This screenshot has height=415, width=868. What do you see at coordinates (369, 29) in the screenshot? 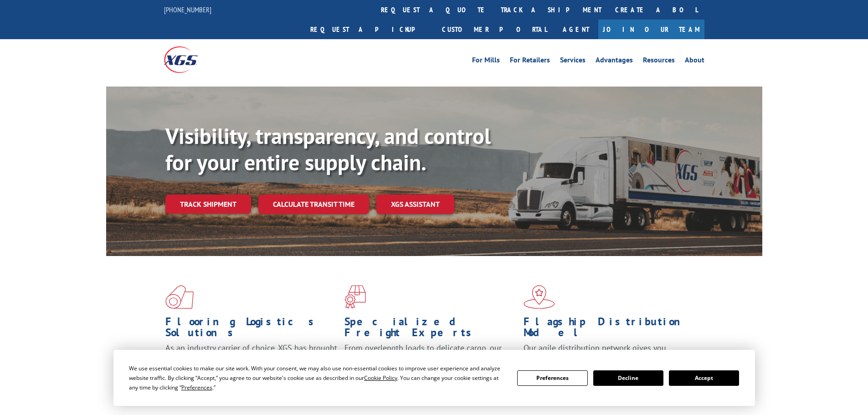
I see `a: Request a pickup` at bounding box center [369, 29].